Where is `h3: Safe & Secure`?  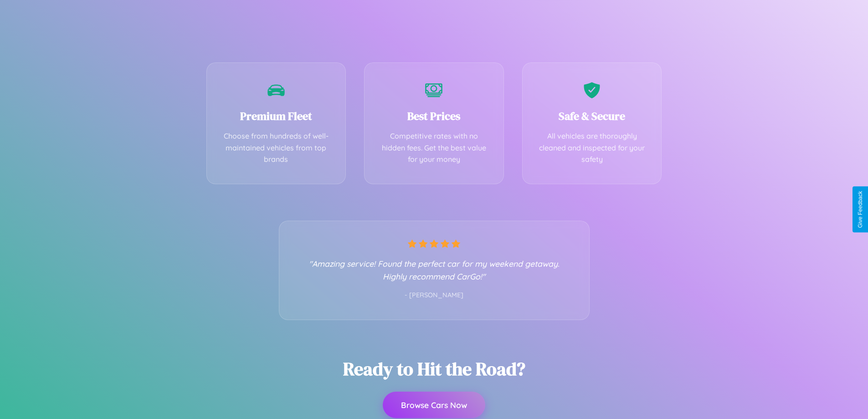
h3: Safe & Secure is located at coordinates (592, 116).